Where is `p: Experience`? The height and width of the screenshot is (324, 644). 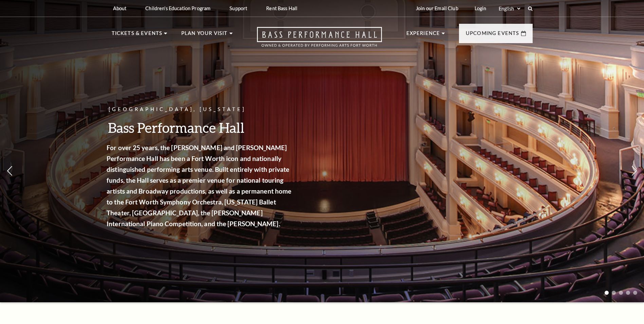
p: Experience is located at coordinates (423, 35).